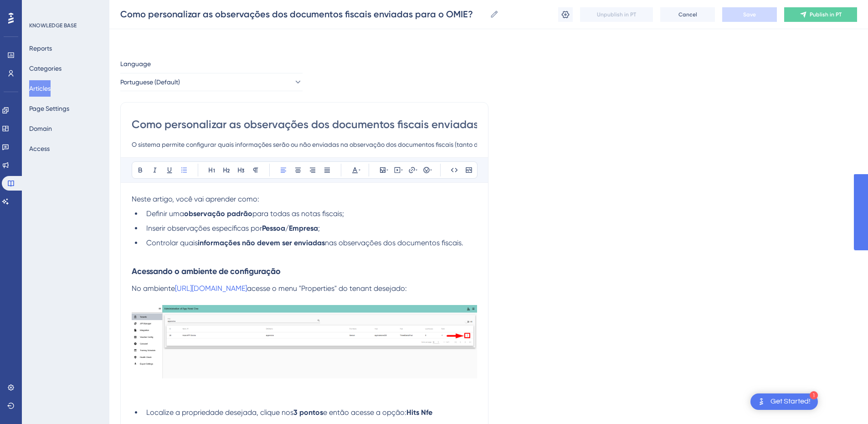 The height and width of the screenshot is (424, 868). Describe the element at coordinates (45, 68) in the screenshot. I see `button: Categories` at that location.